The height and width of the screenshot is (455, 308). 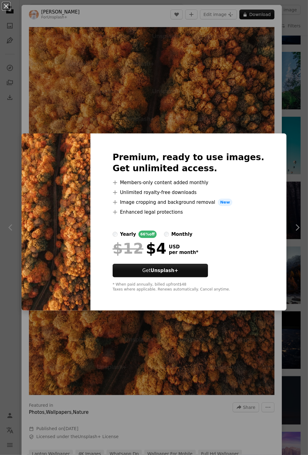 What do you see at coordinates (166, 234) in the screenshot?
I see `input: monthly` at bounding box center [166, 234].